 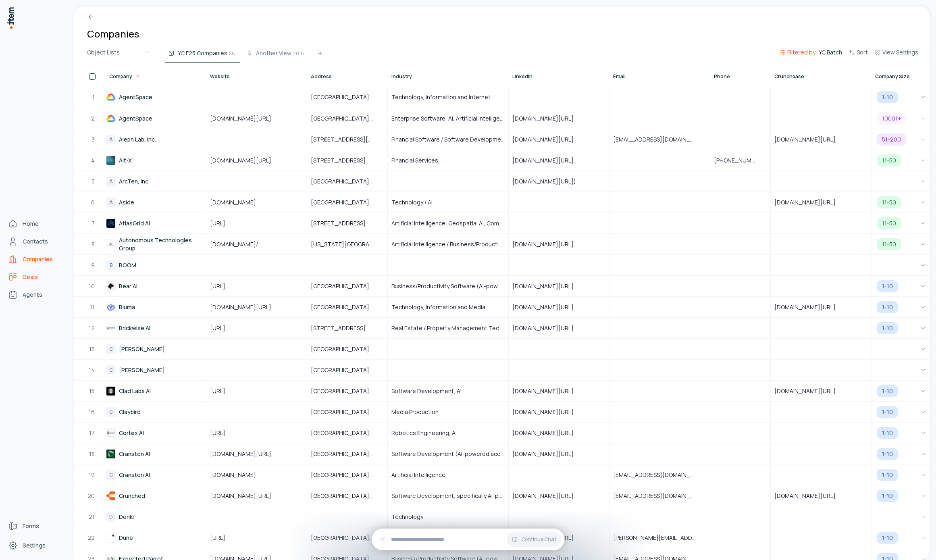 What do you see at coordinates (31, 526) in the screenshot?
I see `span: Forms` at bounding box center [31, 526].